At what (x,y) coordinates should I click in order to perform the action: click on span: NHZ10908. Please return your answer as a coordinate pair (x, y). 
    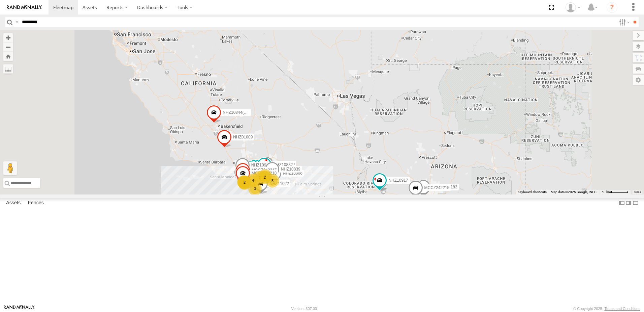
    Looking at the image, I should click on (261, 165).